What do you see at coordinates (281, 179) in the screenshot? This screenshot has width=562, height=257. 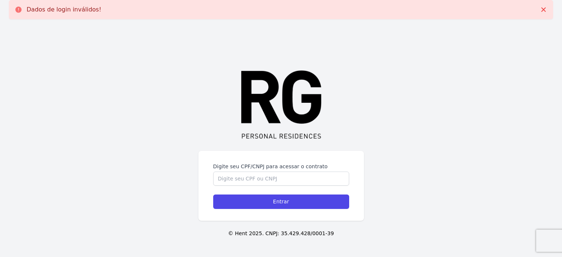 I see `input: Digite seu CPF ou CNPJ` at bounding box center [281, 179].